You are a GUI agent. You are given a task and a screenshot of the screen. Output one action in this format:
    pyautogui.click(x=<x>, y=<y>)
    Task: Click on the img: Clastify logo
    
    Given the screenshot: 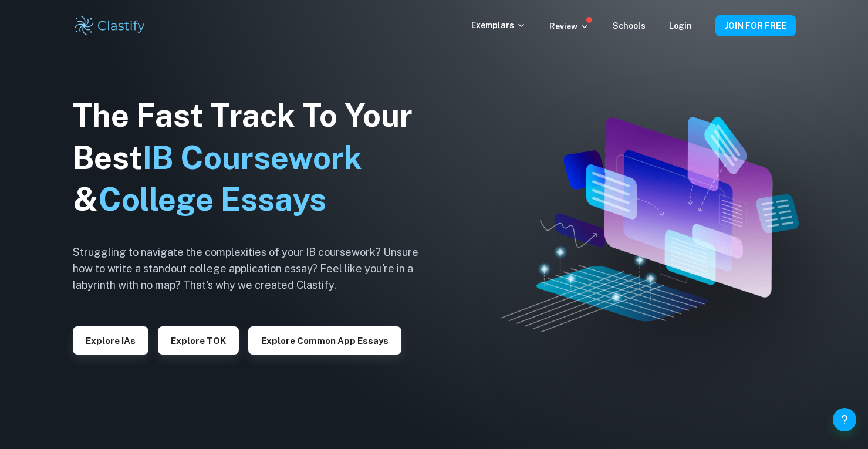 What is the action you would take?
    pyautogui.click(x=110, y=26)
    